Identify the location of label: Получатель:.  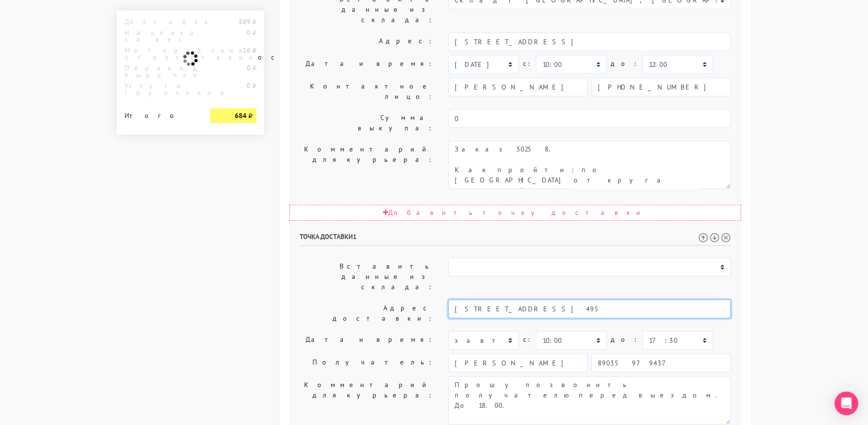
(367, 363).